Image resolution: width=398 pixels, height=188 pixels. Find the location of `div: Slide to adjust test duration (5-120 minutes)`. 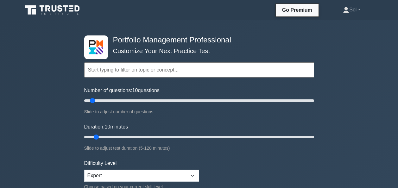

div: Slide to adjust test duration (5-120 minutes) is located at coordinates (199, 148).